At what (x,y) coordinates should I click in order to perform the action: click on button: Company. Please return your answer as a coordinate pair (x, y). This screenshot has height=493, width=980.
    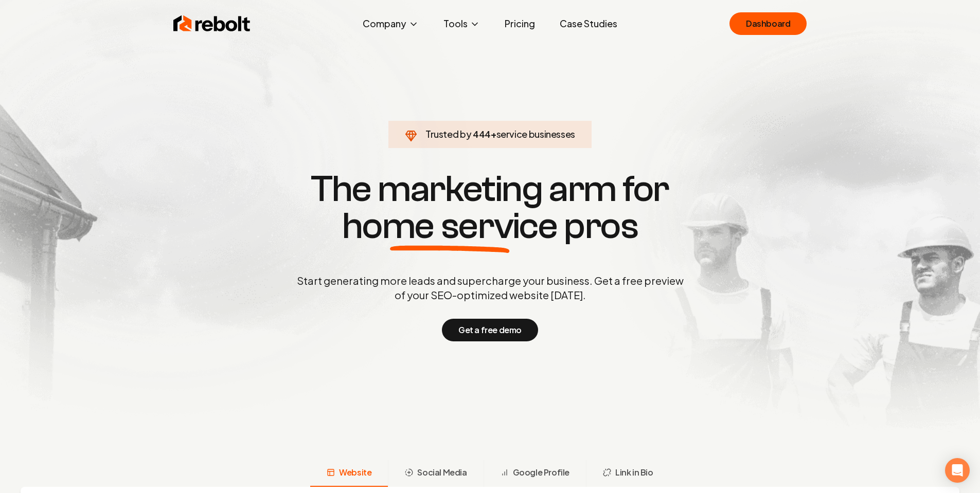
    Looking at the image, I should click on (391, 24).